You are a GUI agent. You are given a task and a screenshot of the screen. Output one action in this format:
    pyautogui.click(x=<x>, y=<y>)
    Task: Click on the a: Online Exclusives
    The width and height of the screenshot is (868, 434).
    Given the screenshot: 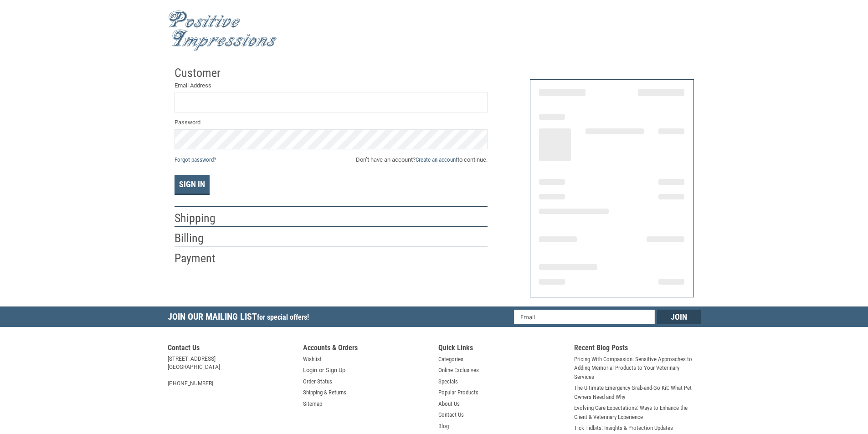 What is the action you would take?
    pyautogui.click(x=459, y=371)
    